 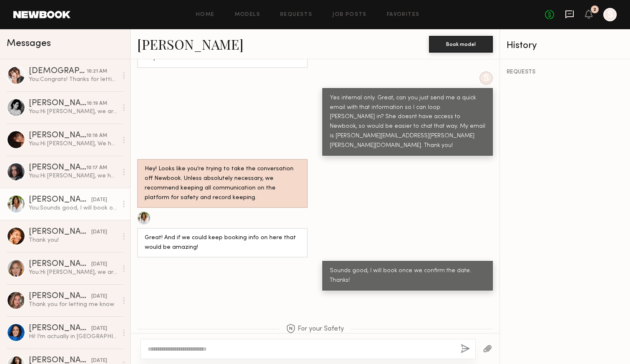 I want to click on div: Hey! Looks like you’re trying to take the conversation off Newbook. Unless absolutely necessary, ..., so click(x=222, y=184).